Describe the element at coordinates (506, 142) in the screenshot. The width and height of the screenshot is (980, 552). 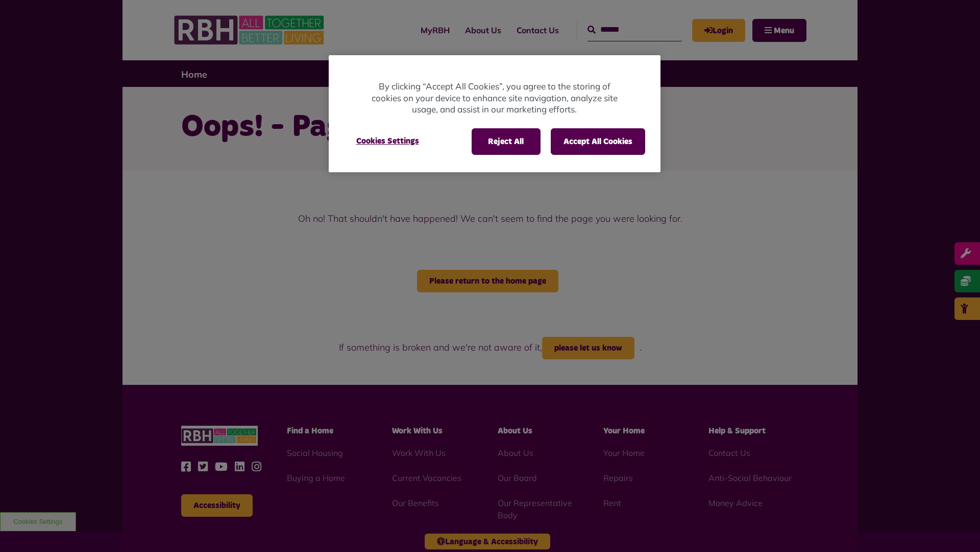
I see `button: Reject All` at that location.